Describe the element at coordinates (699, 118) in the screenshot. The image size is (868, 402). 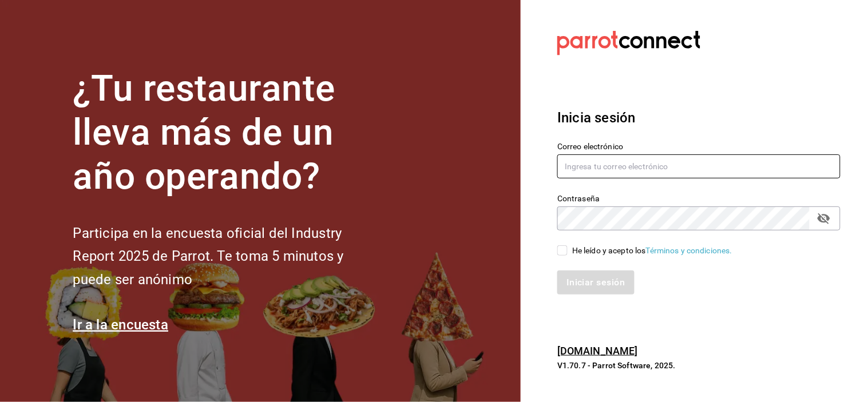
I see `h3: Inicia sesión` at that location.